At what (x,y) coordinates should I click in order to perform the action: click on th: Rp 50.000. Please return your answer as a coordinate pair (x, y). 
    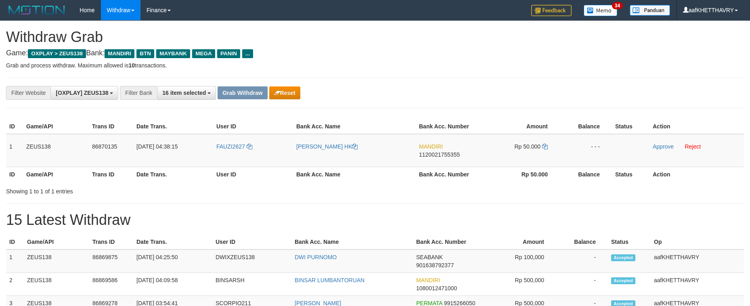
    Looking at the image, I should click on (521, 174).